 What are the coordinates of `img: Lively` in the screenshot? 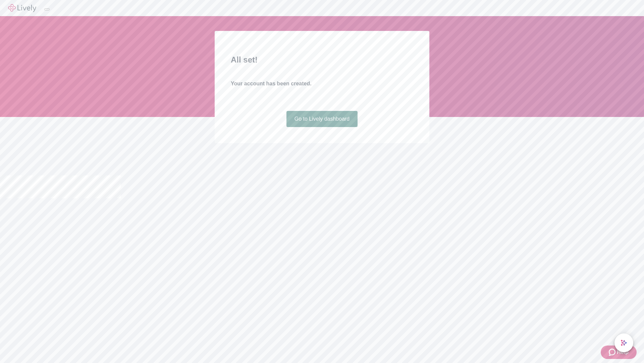 It's located at (22, 8).